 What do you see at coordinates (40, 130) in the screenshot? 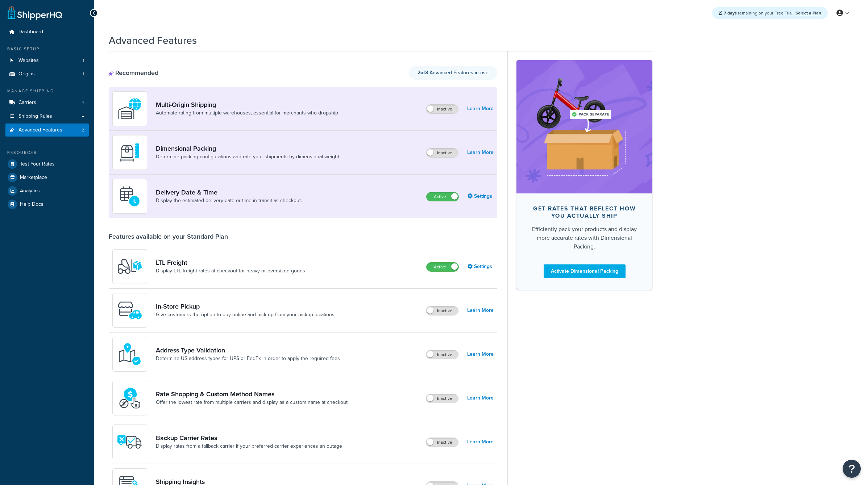
I see `span: Advanced Features` at bounding box center [40, 130].